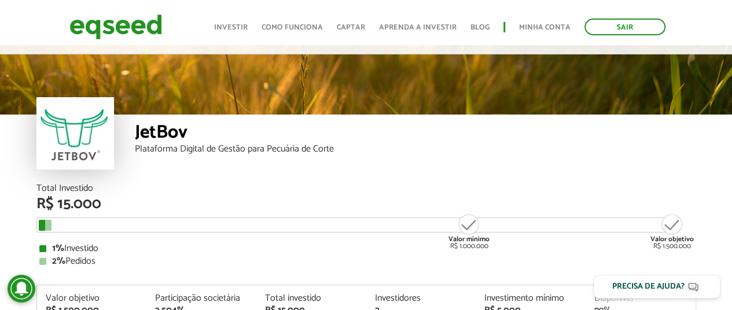  I want to click on div: Investidores, so click(421, 299).